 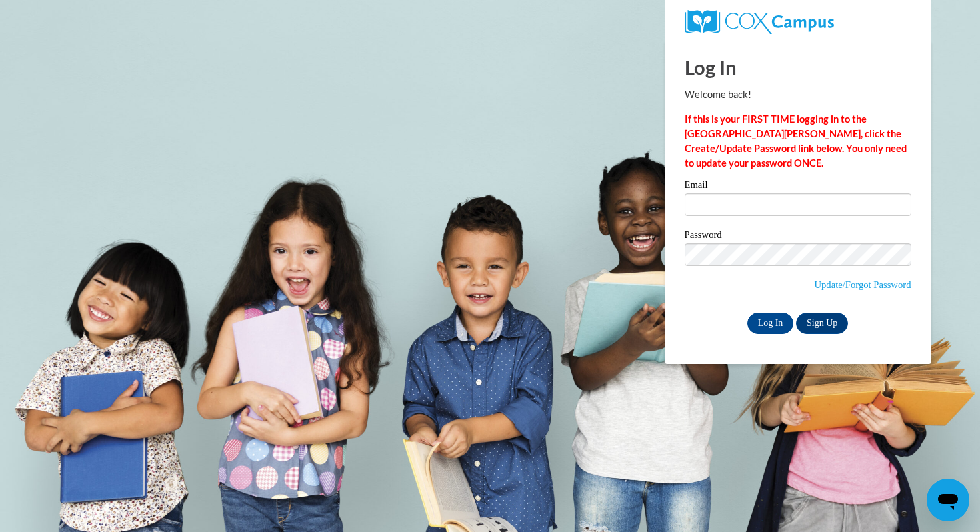 What do you see at coordinates (798, 95) in the screenshot?
I see `p: Welcome back!` at bounding box center [798, 95].